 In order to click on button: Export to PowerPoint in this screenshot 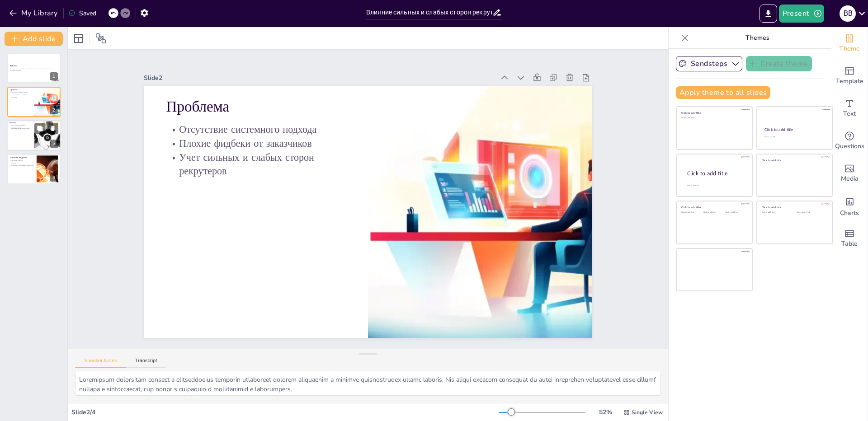, I will do `click(768, 14)`.